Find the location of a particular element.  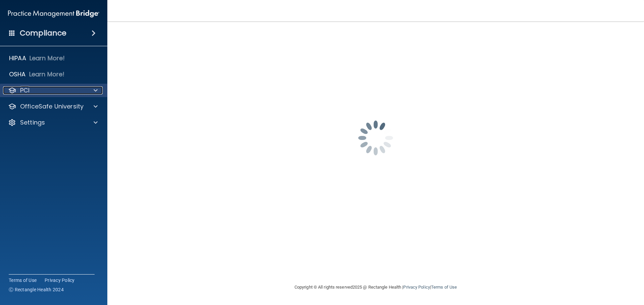

h4: Compliance is located at coordinates (43, 33).